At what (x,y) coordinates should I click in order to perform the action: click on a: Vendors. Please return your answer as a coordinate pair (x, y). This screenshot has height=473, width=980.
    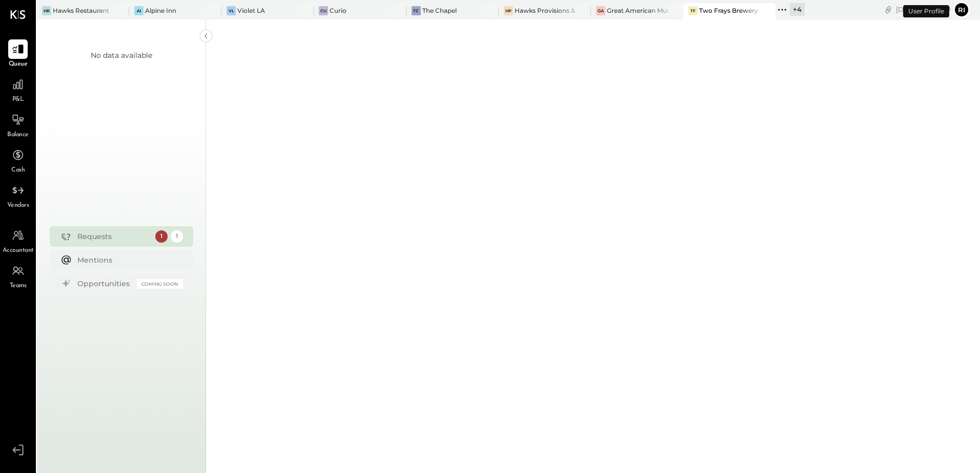
    Looking at the image, I should click on (18, 196).